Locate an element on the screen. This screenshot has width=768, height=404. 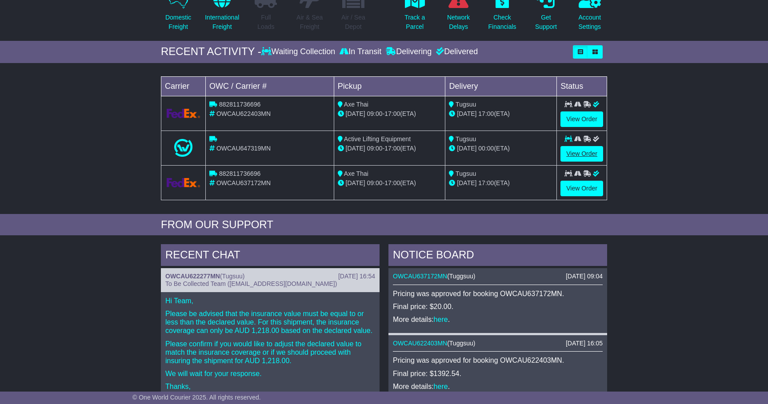
img: One_World_Courier.png is located at coordinates (183, 148).